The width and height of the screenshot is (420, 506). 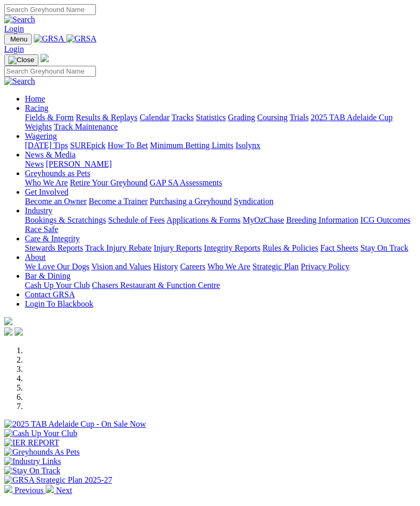 I want to click on a: News & Media, so click(x=50, y=154).